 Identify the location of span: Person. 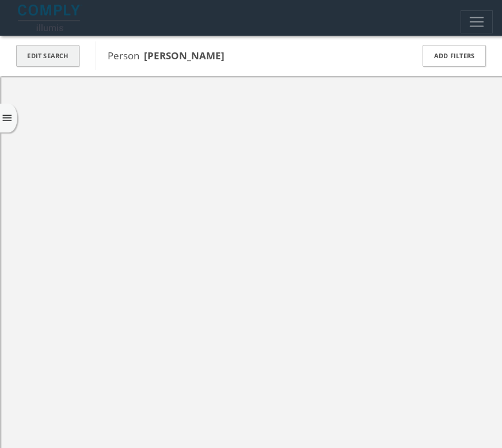
(166, 55).